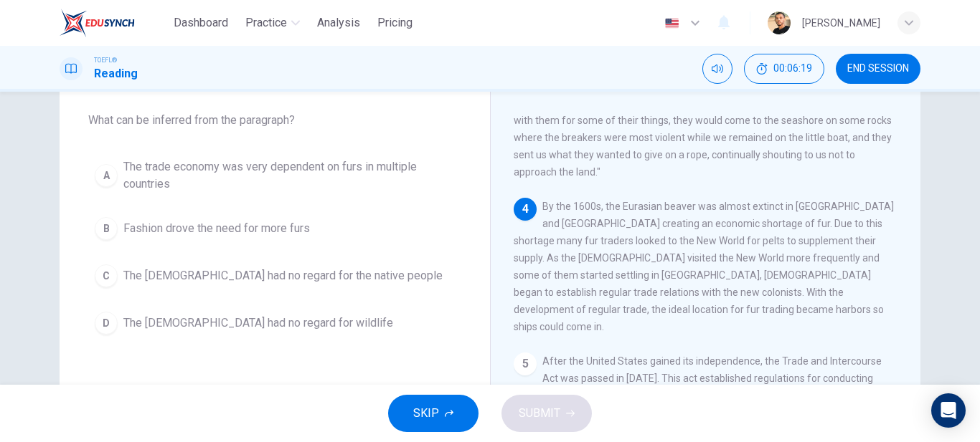 The width and height of the screenshot is (980, 442). What do you see at coordinates (106, 229) in the screenshot?
I see `div: B` at bounding box center [106, 229].